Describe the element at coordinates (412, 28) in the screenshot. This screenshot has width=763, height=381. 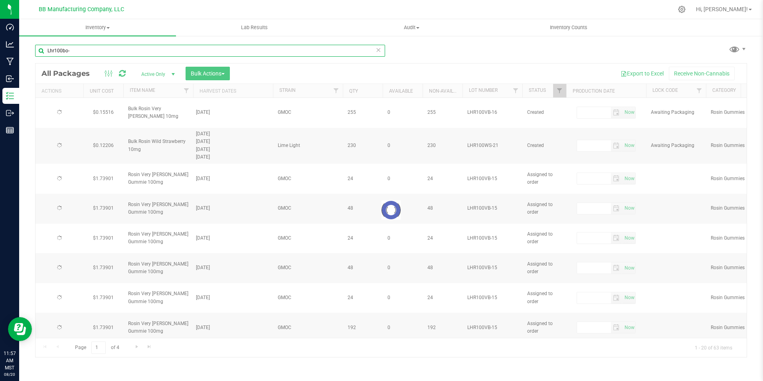
I see `a: Audit` at that location.